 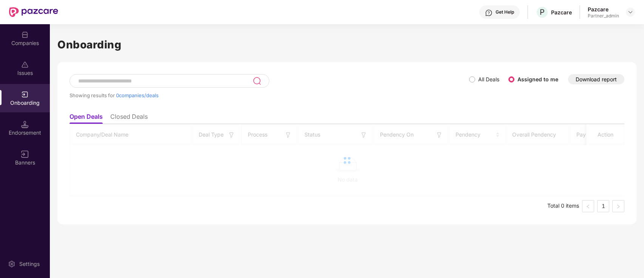 I want to click on img: svg+xml;base64,PHN2ZyBpZD0iU2V0dGluZy0yMHgyMCIgeG1sbnM9Imh0dHA6Ly93d3cudzMub3JnLzIwMDAvc3ZnIiB3aW..., so click(x=12, y=264).